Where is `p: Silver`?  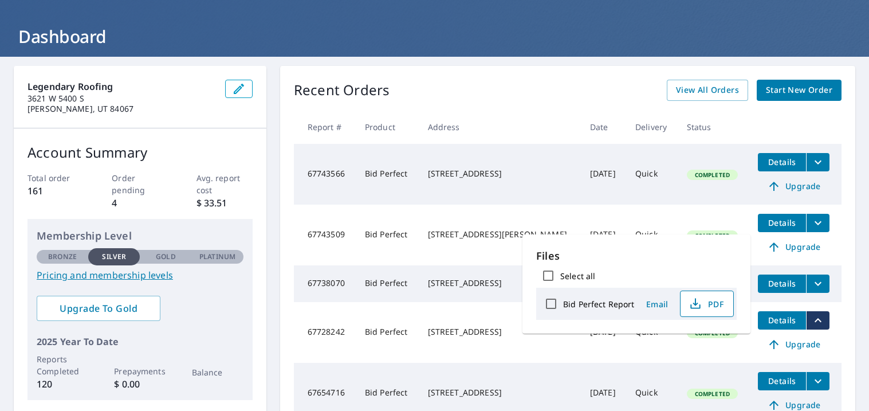 p: Silver is located at coordinates (114, 257).